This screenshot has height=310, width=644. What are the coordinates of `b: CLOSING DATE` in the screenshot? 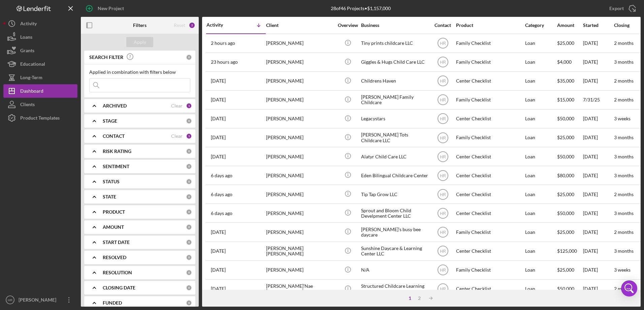 It's located at (118, 288).